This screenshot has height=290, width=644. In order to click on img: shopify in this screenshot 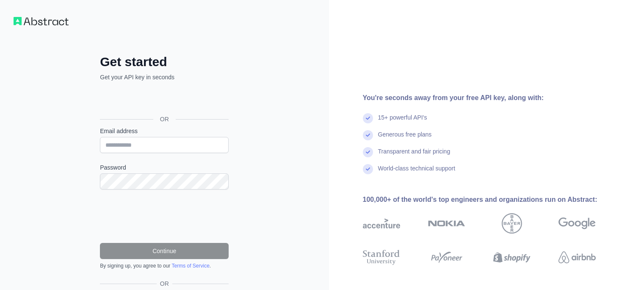, I will do `click(512, 257)`.